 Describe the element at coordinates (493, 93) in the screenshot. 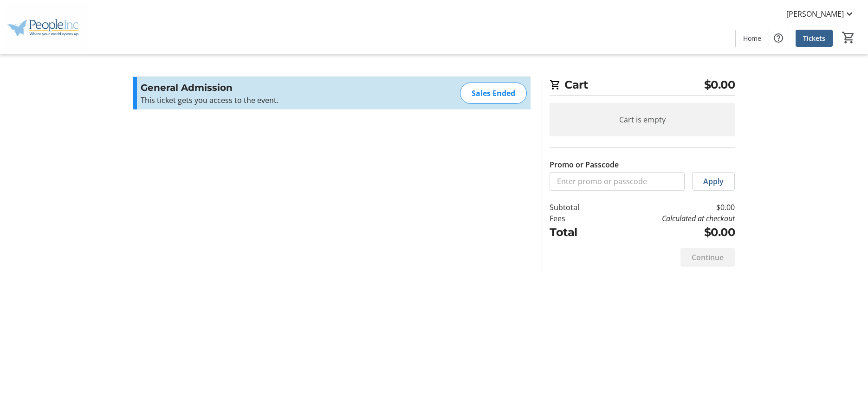

I see `div: Sales Ended` at that location.